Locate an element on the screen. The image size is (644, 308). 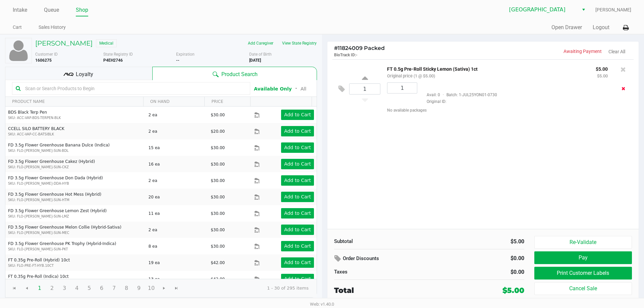
kendo-pager-info: 1 - 30 of 295 items is located at coordinates (249, 288).